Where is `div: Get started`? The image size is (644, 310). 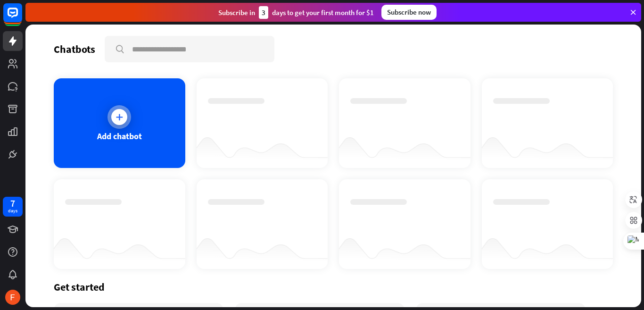
div: Get started is located at coordinates (333, 287).